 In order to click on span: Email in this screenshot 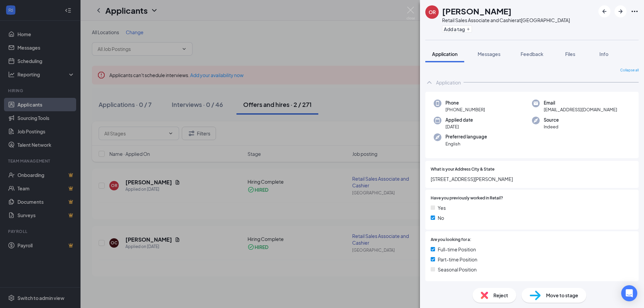, I will do `click(580, 103)`.